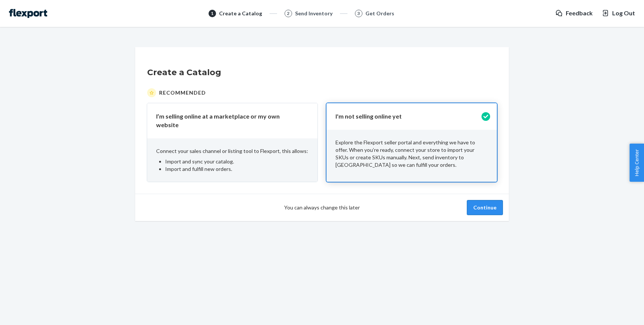 Image resolution: width=644 pixels, height=325 pixels. What do you see at coordinates (322, 73) in the screenshot?
I see `h1: Create a Catalog` at bounding box center [322, 73].